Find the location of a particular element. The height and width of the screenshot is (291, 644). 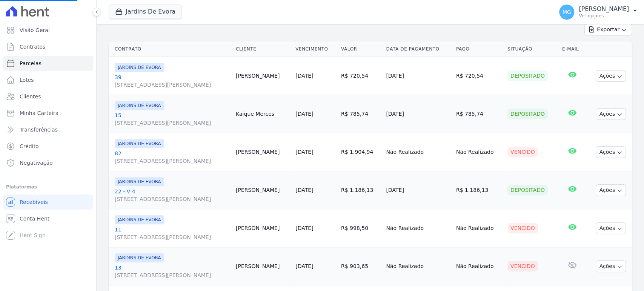

span: Minha Carteira is located at coordinates (39, 113).